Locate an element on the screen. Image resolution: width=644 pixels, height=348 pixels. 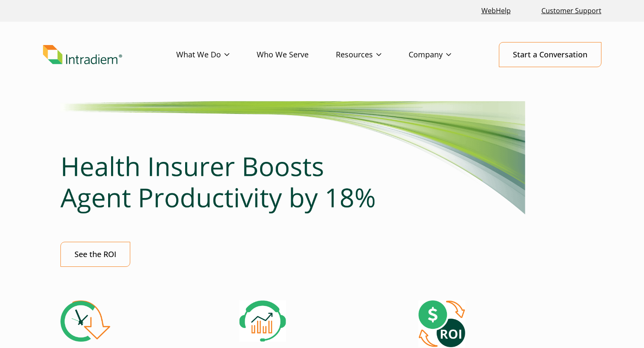
a: See the ROI is located at coordinates (95, 254).